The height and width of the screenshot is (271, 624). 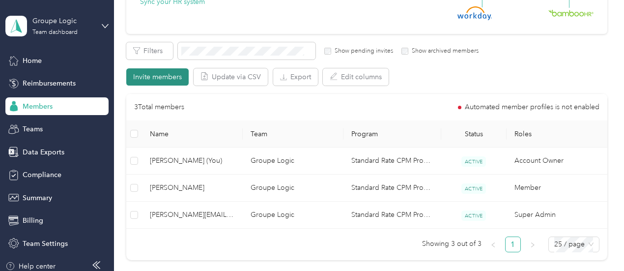 What do you see at coordinates (356, 77) in the screenshot?
I see `button: Edit columns` at bounding box center [356, 77].